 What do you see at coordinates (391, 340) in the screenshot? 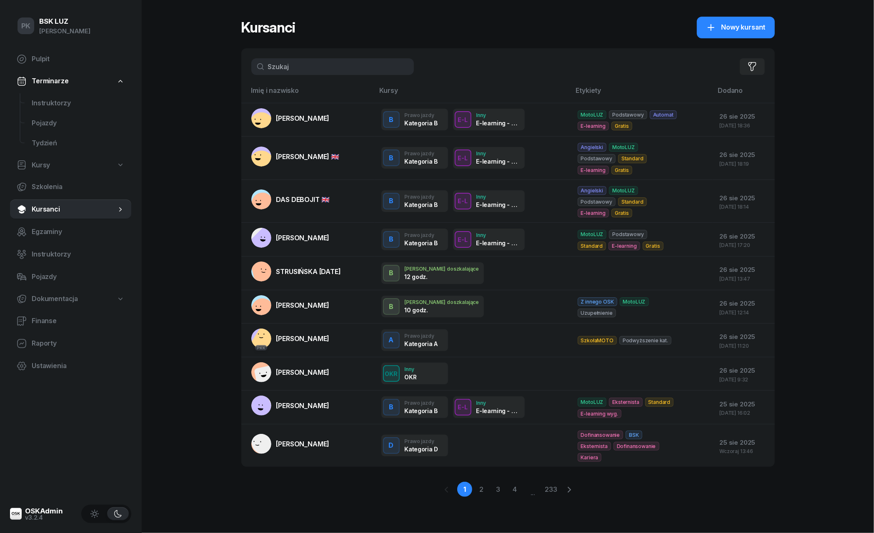
I see `button: A` at bounding box center [391, 340].